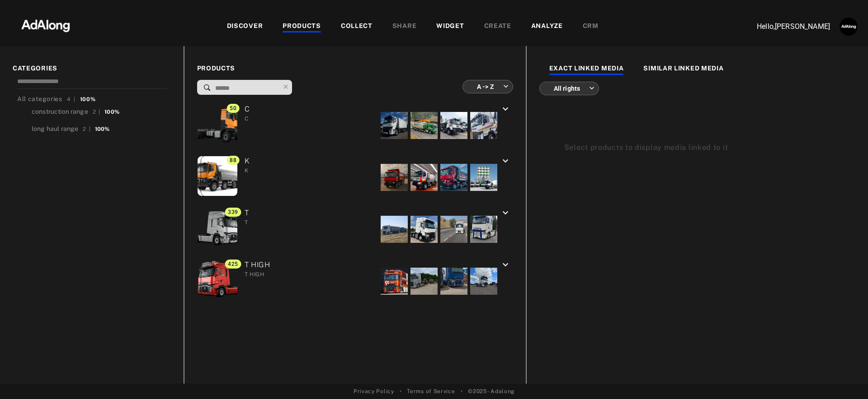 This screenshot has width=868, height=399. What do you see at coordinates (590, 27) in the screenshot?
I see `div: CRM` at bounding box center [590, 27].